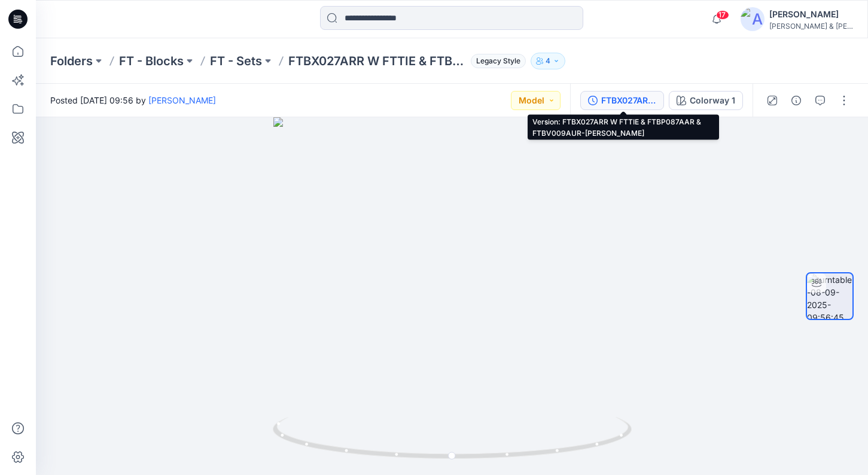 The width and height of the screenshot is (868, 475). Describe the element at coordinates (71, 61) in the screenshot. I see `a: Folders` at that location.